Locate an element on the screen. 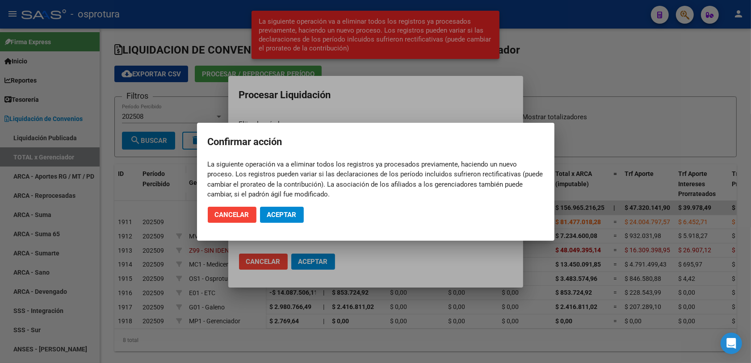 The height and width of the screenshot is (363, 751). div: Open Intercom Messenger is located at coordinates (732, 344).